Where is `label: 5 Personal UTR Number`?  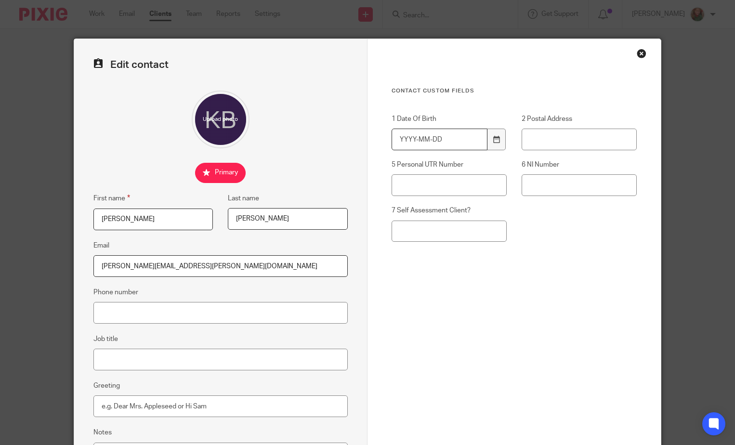
label: 5 Personal UTR Number is located at coordinates (449, 165).